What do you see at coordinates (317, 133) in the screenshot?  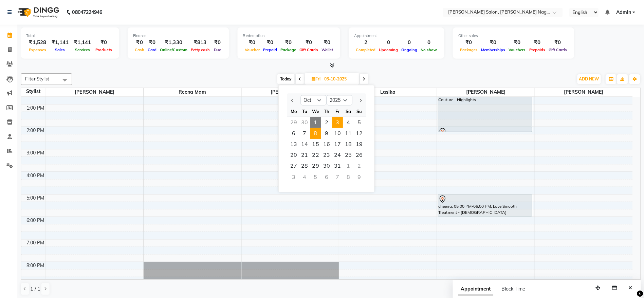 I see `div: Wednesday, October 8, 2025` at bounding box center [317, 133].